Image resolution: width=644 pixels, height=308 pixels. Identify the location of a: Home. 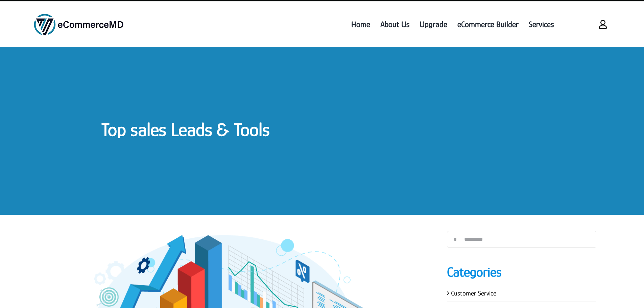
(360, 25).